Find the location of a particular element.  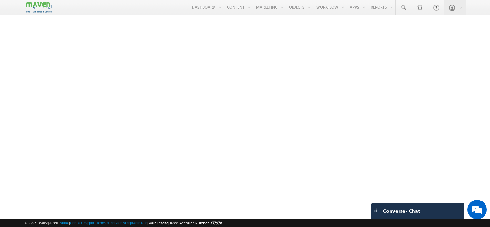

a: Terms of Service is located at coordinates (109, 222).